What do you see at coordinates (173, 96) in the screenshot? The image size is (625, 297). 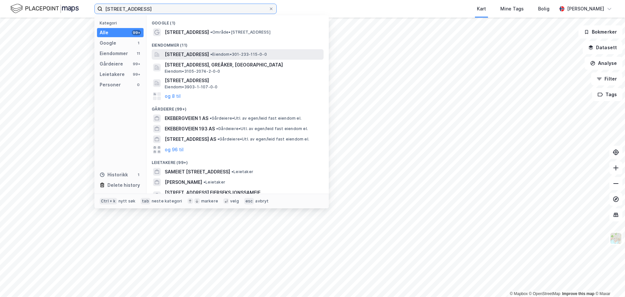 I see `button: og 8 til` at bounding box center [173, 96].